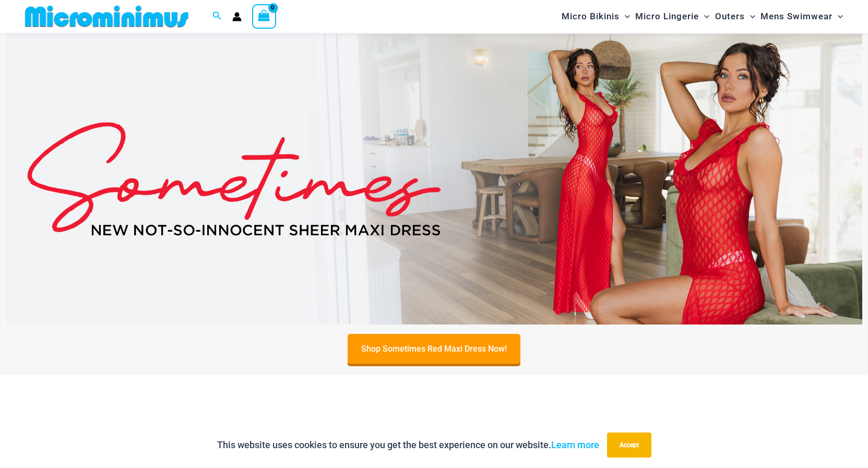 This screenshot has width=868, height=468. Describe the element at coordinates (596, 16) in the screenshot. I see `a: Micro BikinisMenu ToggleMenu Toggle` at that location.